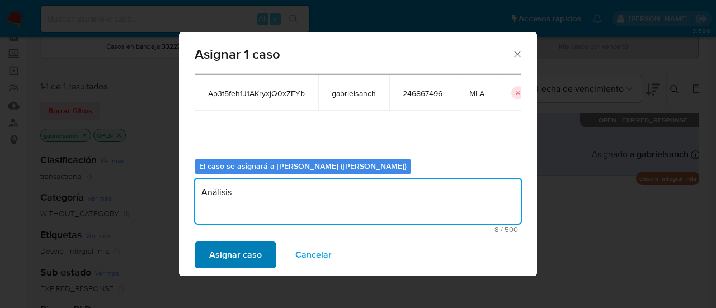 This screenshot has height=308, width=716. What do you see at coordinates (517, 54) in the screenshot?
I see `button: Cerrar ventana` at bounding box center [517, 54].